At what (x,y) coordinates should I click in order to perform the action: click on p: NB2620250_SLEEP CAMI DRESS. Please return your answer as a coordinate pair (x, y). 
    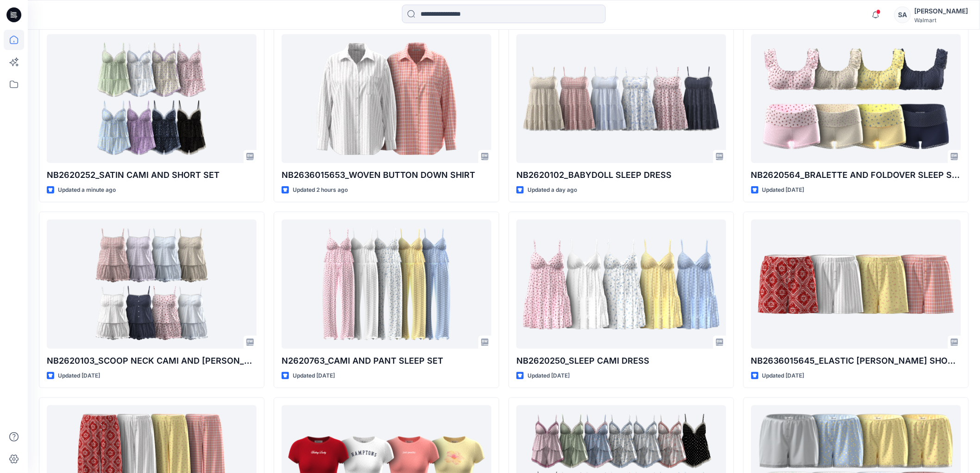
    Looking at the image, I should click on (621, 361).